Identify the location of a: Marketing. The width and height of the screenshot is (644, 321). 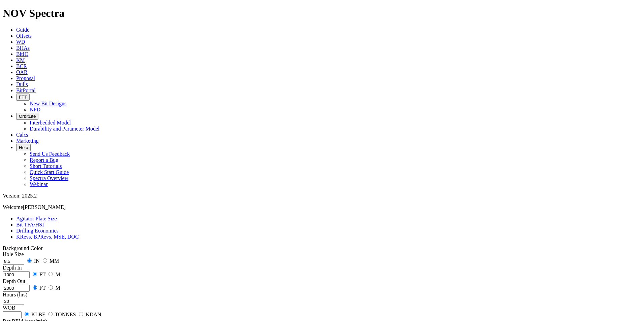
(27, 140).